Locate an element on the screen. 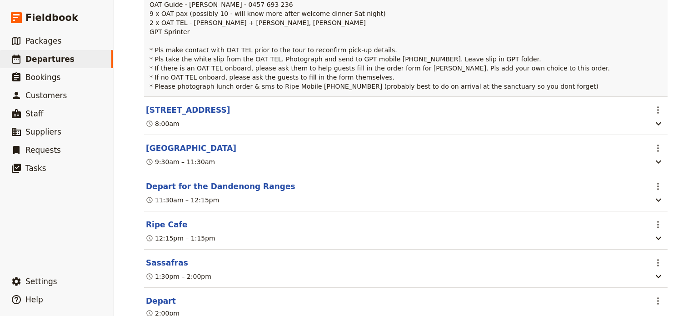 Image resolution: width=698 pixels, height=316 pixels. span: Help is located at coordinates (34, 299).